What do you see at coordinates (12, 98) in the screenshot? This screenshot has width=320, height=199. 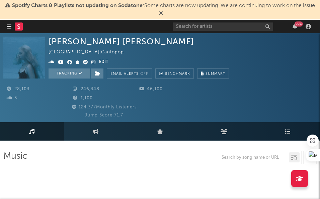 I see `span: 3` at bounding box center [12, 98].